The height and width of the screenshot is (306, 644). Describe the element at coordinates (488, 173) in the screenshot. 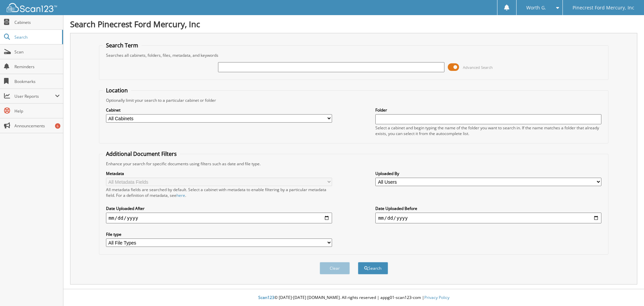

I see `label: Uploaded By` at that location.